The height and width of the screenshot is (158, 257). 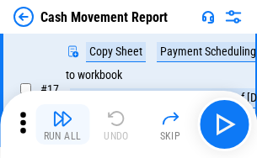 What do you see at coordinates (62, 136) in the screenshot?
I see `div: Run All` at bounding box center [62, 136].